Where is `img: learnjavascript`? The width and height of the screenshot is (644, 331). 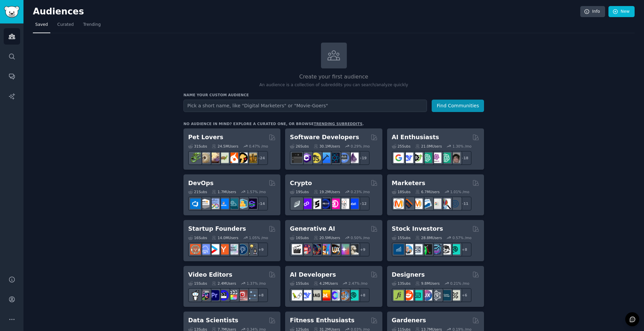
img: learnjavascript is located at coordinates (315, 158).